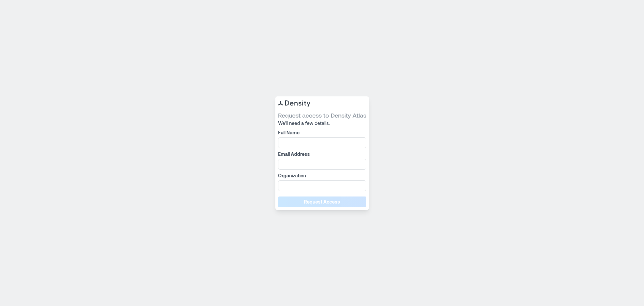 This screenshot has width=644, height=306. What do you see at coordinates (322, 133) in the screenshot?
I see `label: Full Name` at bounding box center [322, 133].